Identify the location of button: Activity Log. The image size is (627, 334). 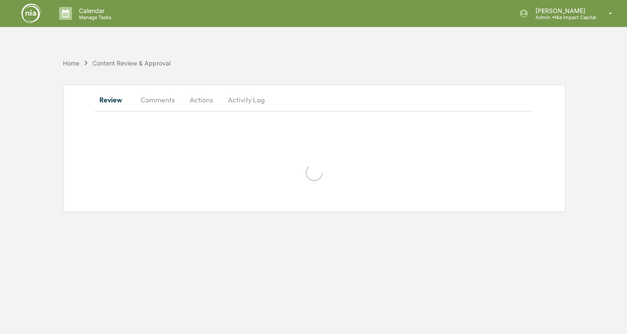
(246, 100).